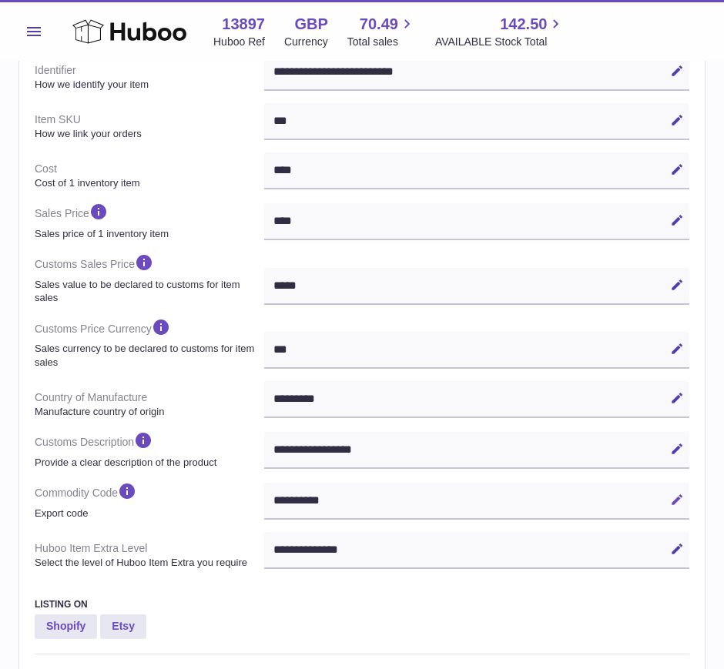 The width and height of the screenshot is (724, 669). What do you see at coordinates (379, 24) in the screenshot?
I see `span: 70.49` at bounding box center [379, 24].